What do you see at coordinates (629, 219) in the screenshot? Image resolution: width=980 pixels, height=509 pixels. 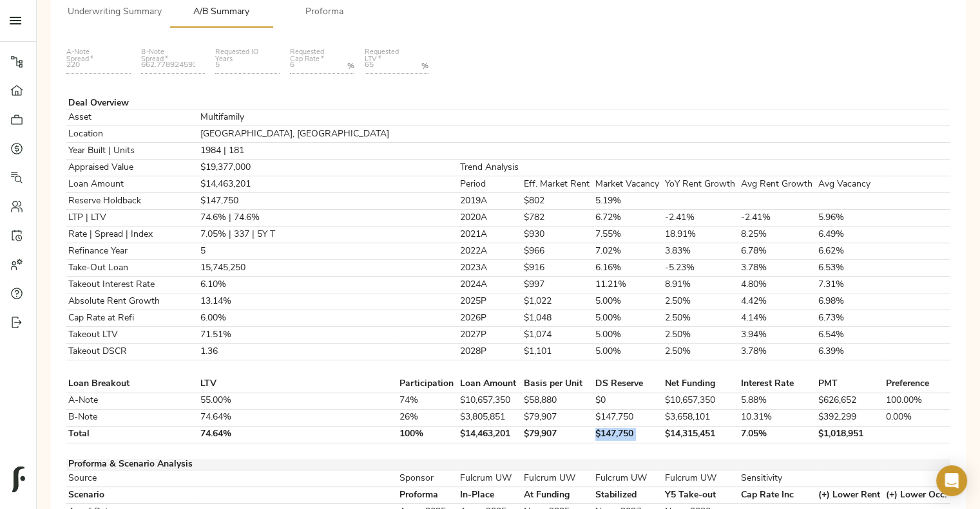 I see `td: 6.72%` at bounding box center [629, 219].